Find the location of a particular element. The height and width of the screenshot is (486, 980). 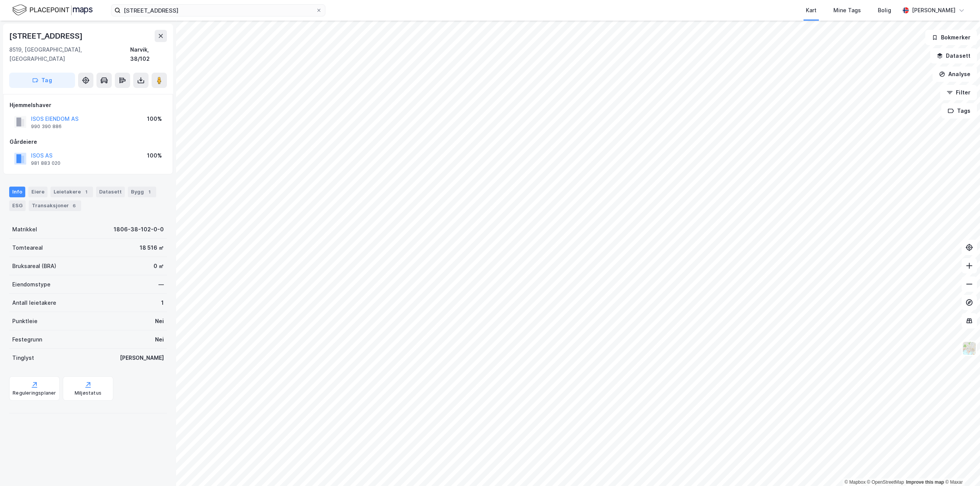

button: Tag is located at coordinates (42, 80).